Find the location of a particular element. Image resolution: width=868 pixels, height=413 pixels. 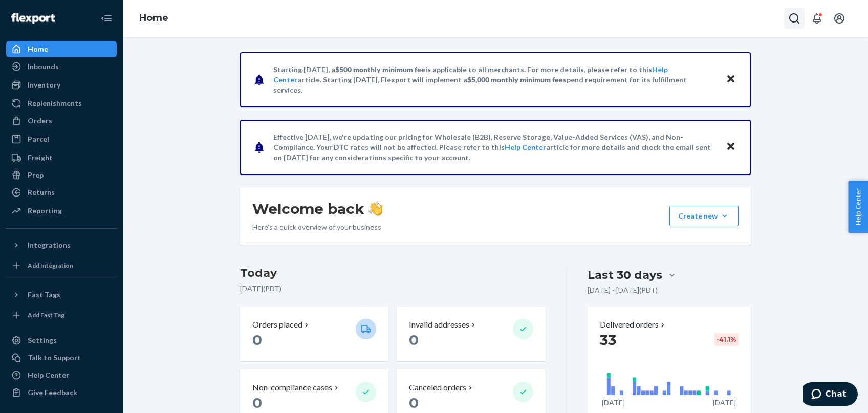

button: Close Navigation is located at coordinates (106, 18).